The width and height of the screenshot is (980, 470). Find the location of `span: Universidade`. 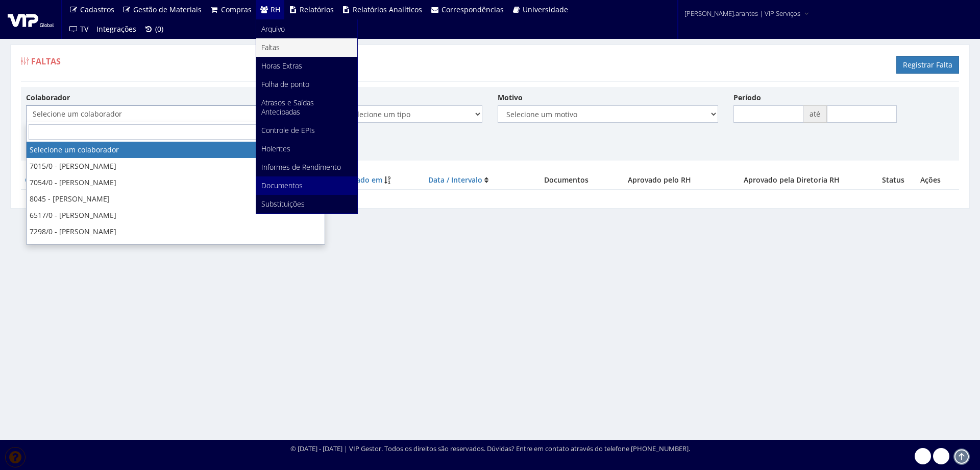

span: Universidade is located at coordinates (545, 9).